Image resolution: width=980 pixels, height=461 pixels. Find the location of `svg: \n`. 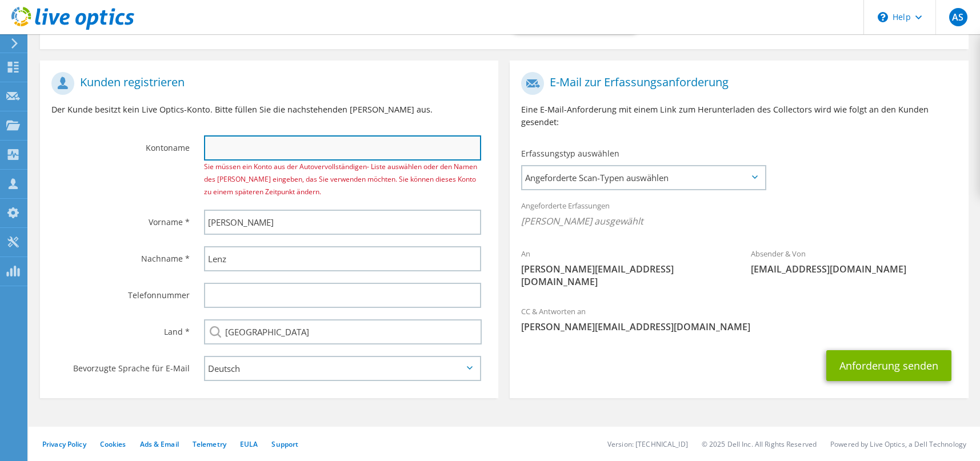

svg: \n is located at coordinates (883, 17).